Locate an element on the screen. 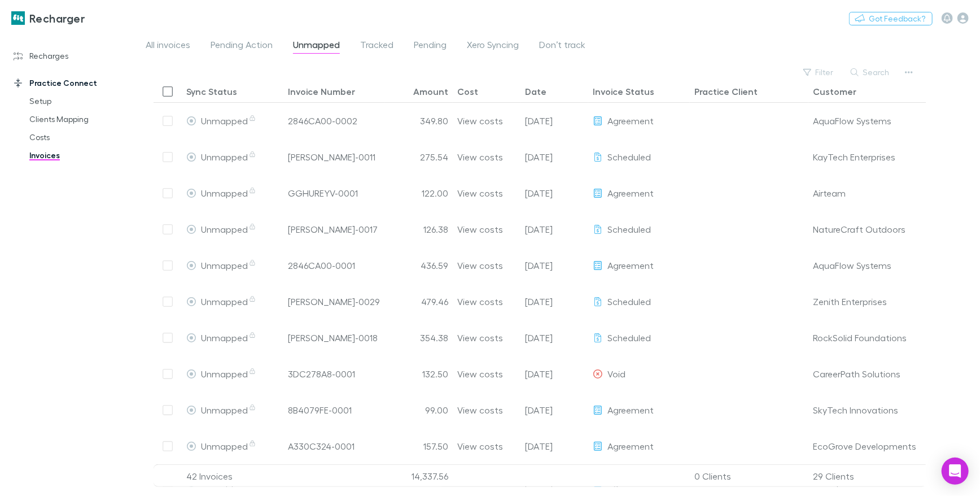 The image size is (980, 496). a: 2846CA00-0002 is located at coordinates (322, 120).